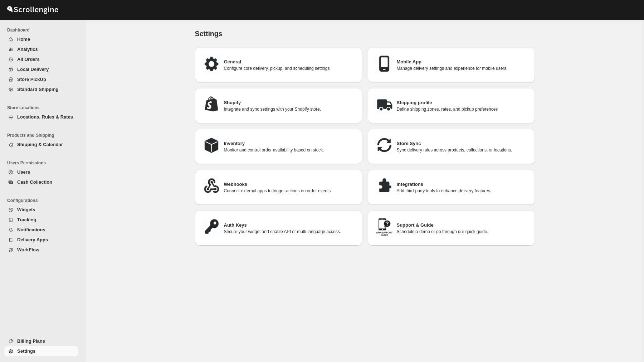 The image size is (644, 362). Describe the element at coordinates (44, 135) in the screenshot. I see `span: Products and Shipping` at that location.